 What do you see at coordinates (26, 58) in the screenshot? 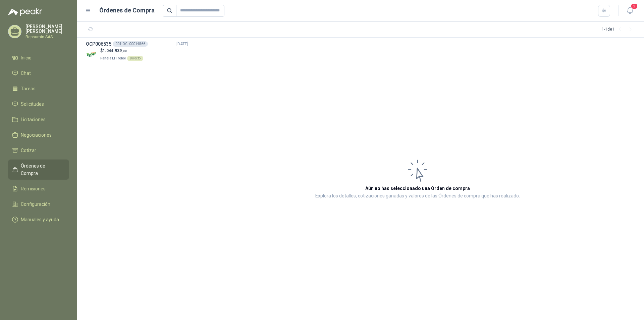
I see `span: Inicio` at bounding box center [26, 58].